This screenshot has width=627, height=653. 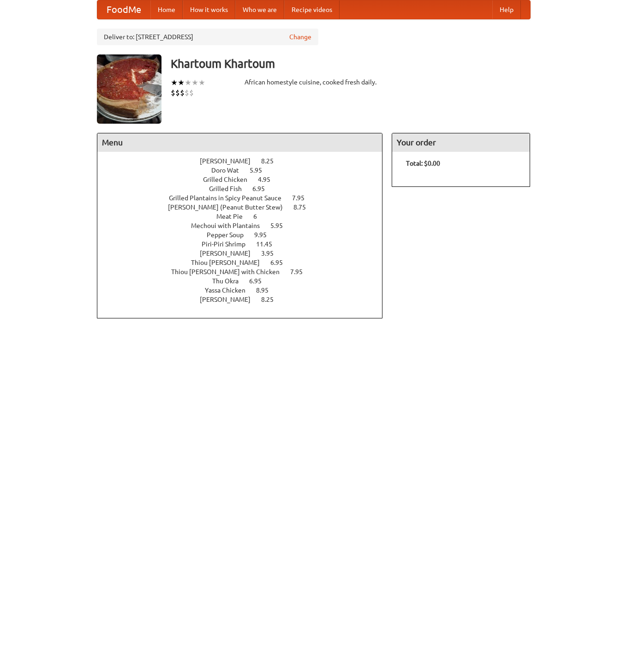 What do you see at coordinates (230, 170) in the screenshot?
I see `span: Doro Wat` at bounding box center [230, 170].